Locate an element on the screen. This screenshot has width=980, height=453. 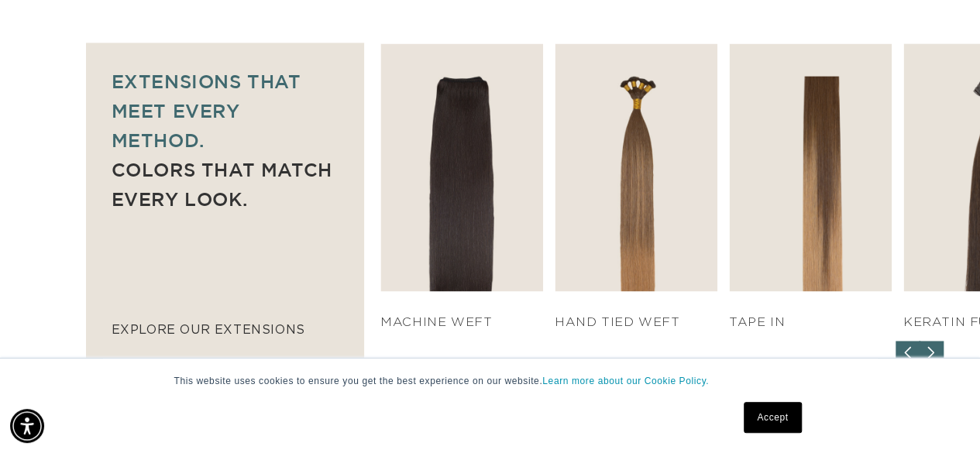
div: Previous slide is located at coordinates (908, 354).